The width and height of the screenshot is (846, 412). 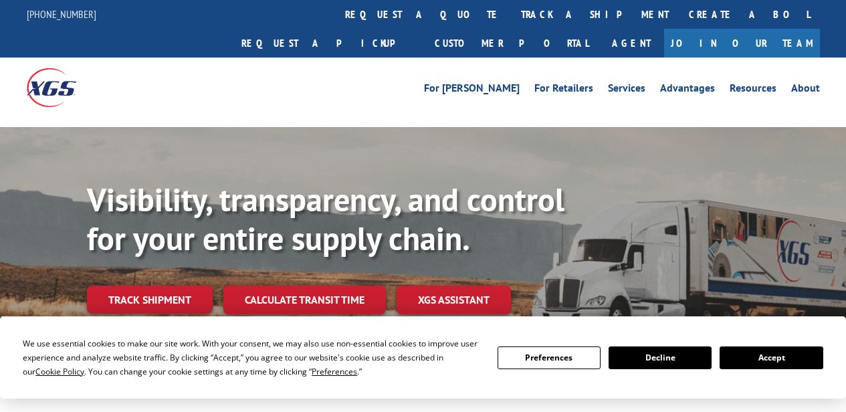 What do you see at coordinates (326, 219) in the screenshot?
I see `b: Visibility, transparency, and control for your entire supply chain.` at bounding box center [326, 219].